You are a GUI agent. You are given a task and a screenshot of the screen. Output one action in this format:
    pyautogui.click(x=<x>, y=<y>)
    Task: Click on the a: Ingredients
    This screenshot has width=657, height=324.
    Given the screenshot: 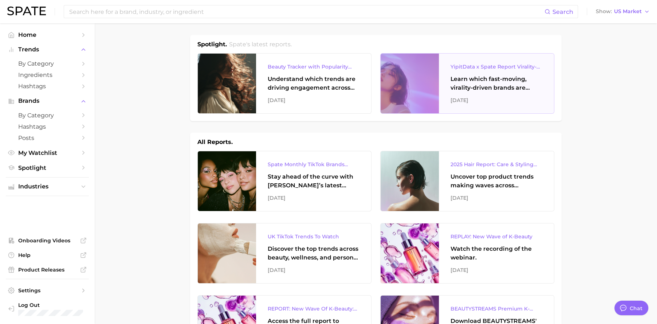 What is the action you would take?
    pyautogui.click(x=47, y=75)
    